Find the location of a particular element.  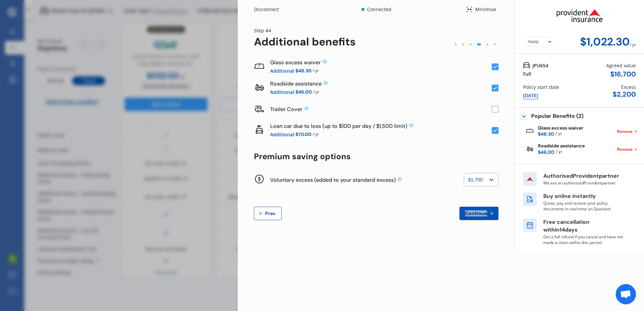

div: Loan car due to loss (up to $100 per day / $1,500 limit) is located at coordinates (381, 126).